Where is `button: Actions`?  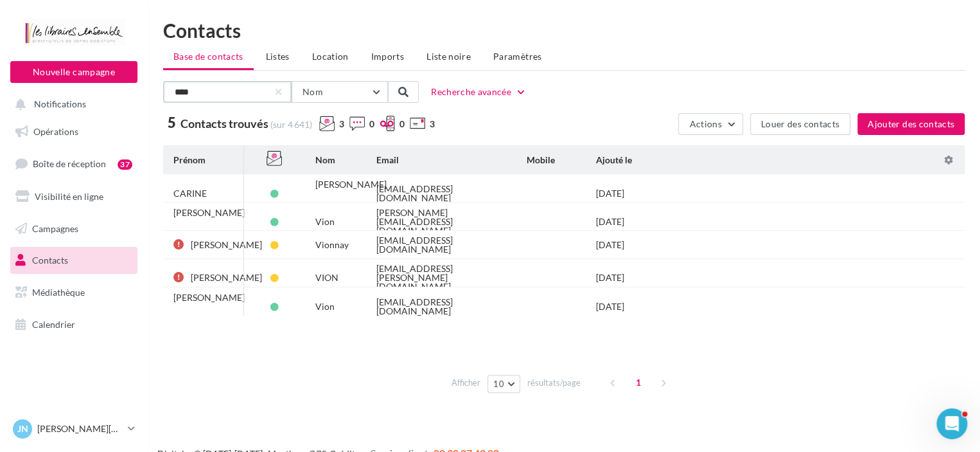 button: Actions is located at coordinates (710, 124).